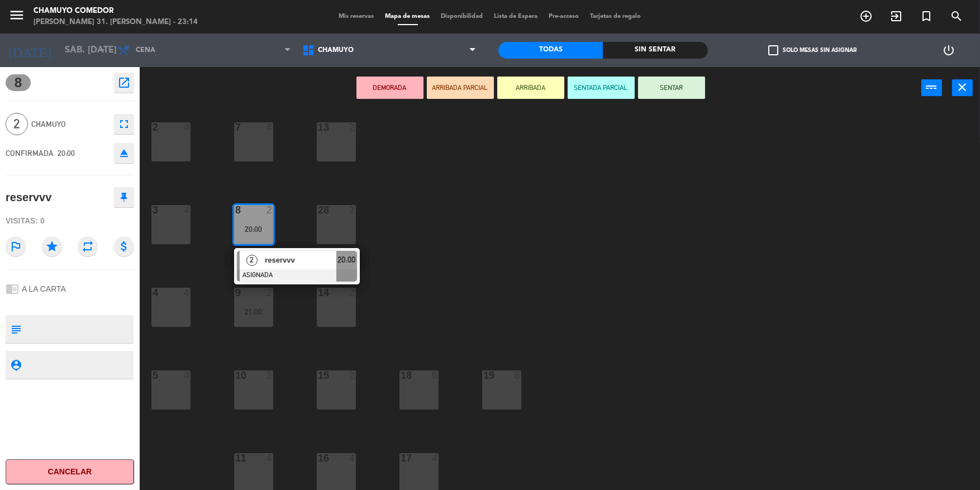 The width and height of the screenshot is (980, 490). I want to click on button: SENTAR, so click(671, 87).